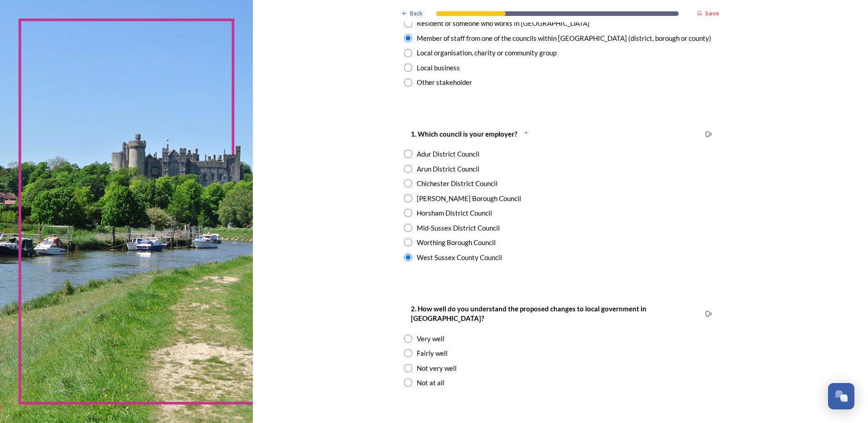 This screenshot has height=423, width=868. Describe the element at coordinates (430, 339) in the screenshot. I see `div: Very well` at that location.